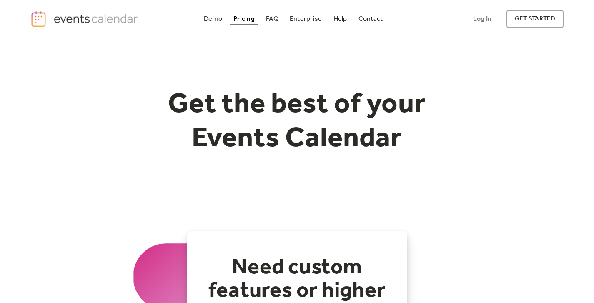  I want to click on a: Enterprise, so click(305, 19).